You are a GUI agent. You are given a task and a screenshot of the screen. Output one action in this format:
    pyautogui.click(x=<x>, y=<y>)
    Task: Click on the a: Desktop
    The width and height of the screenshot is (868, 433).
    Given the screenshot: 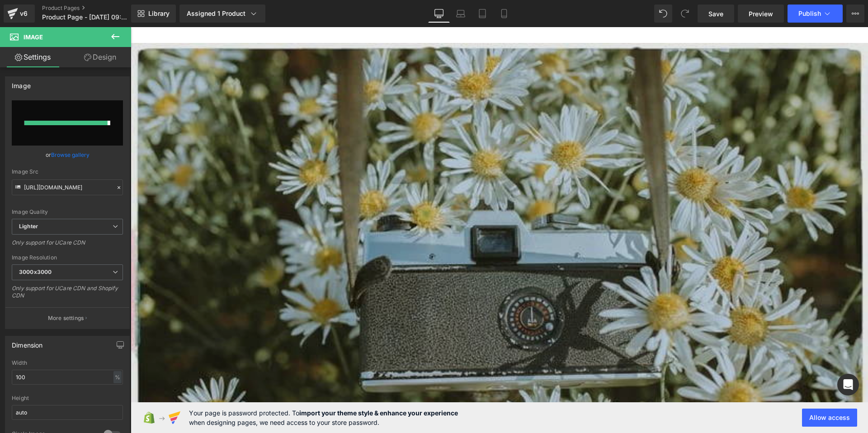 What is the action you would take?
    pyautogui.click(x=439, y=13)
    